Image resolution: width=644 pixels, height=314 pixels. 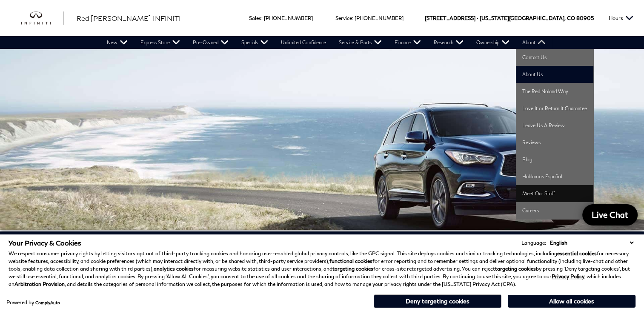 What do you see at coordinates (48, 303) in the screenshot?
I see `a: ComplyAuto` at bounding box center [48, 303].